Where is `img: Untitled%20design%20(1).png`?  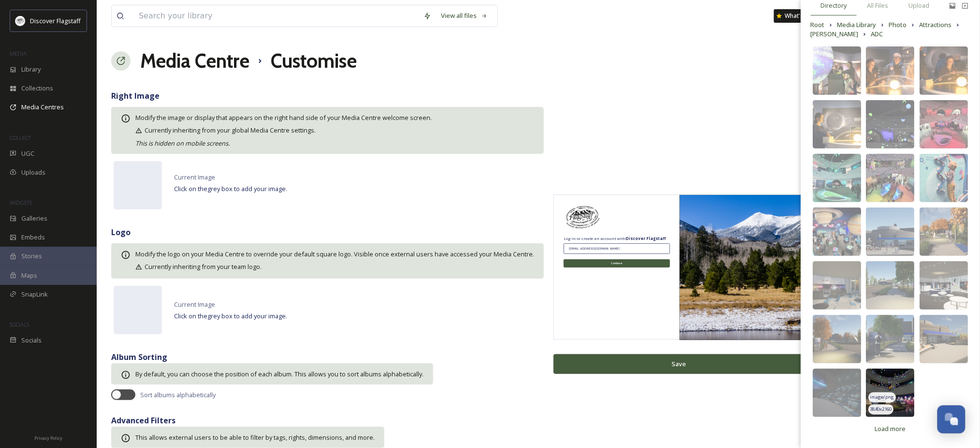
img: Untitled%20design%20(1).png is located at coordinates (21, 21).